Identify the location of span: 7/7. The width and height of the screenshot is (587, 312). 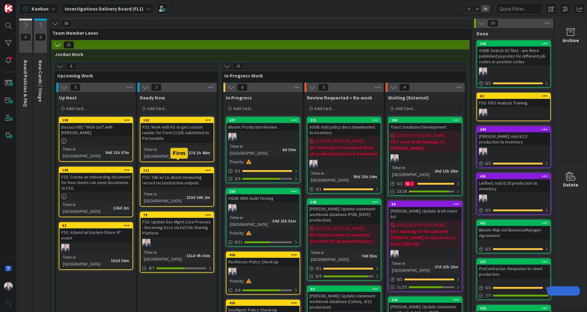
(488, 295).